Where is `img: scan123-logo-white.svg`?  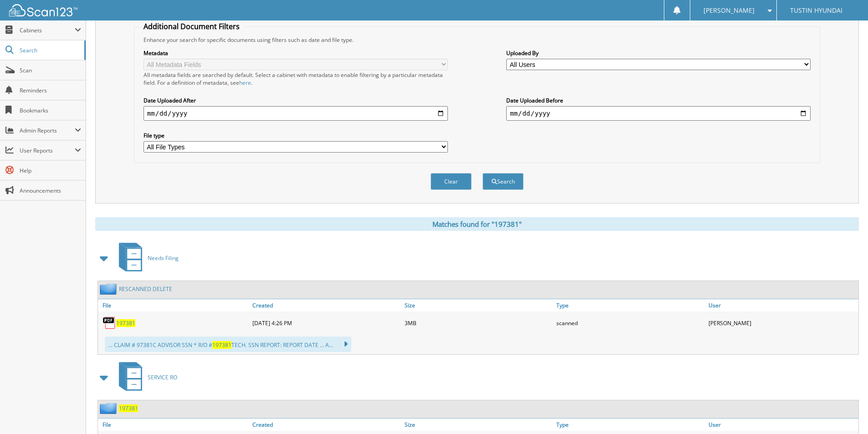
img: scan123-logo-white.svg is located at coordinates (43, 10).